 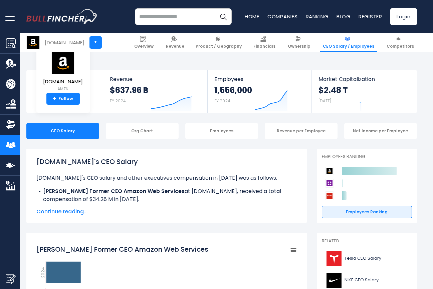 I want to click on div: Employees, so click(x=222, y=131).